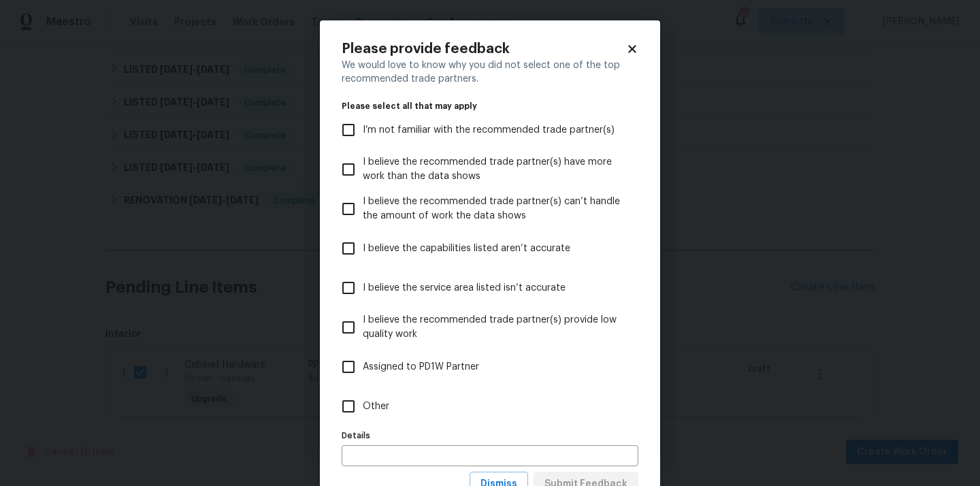  Describe the element at coordinates (376, 407) in the screenshot. I see `span: Other` at that location.